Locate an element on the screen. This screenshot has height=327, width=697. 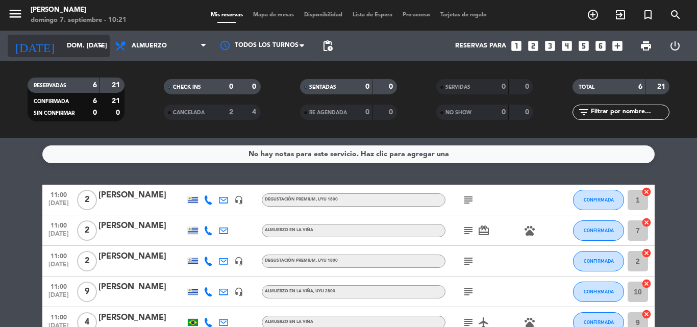
strong: 4 is located at coordinates (255, 112).